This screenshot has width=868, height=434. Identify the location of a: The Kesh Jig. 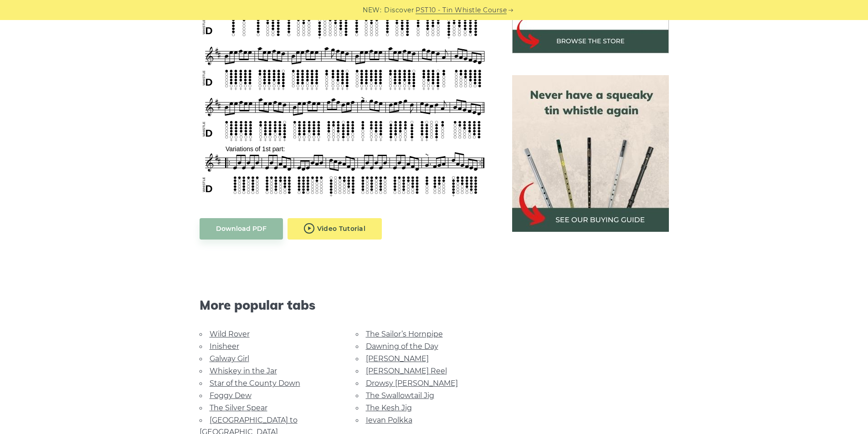
(389, 408).